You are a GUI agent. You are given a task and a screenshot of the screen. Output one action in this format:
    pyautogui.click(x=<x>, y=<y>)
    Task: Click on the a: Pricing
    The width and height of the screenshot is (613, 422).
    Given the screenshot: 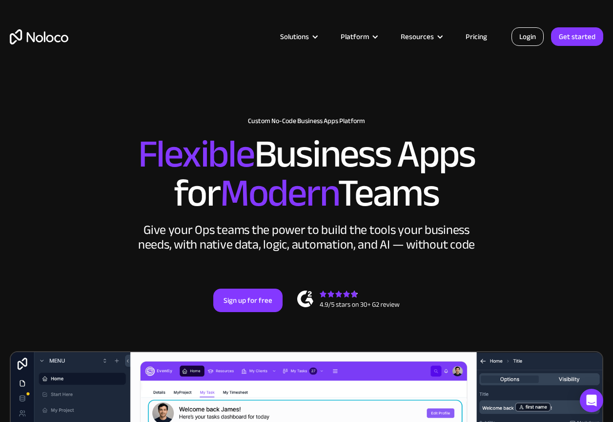 What is the action you would take?
    pyautogui.click(x=477, y=37)
    